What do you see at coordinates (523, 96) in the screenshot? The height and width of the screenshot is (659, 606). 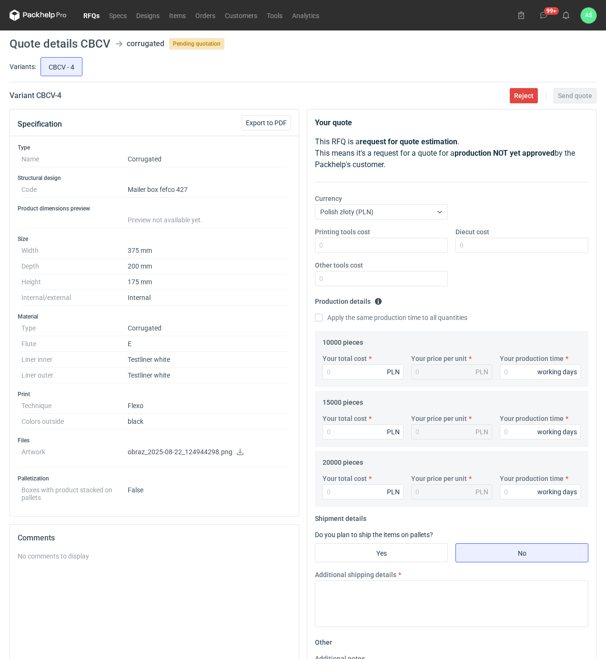 I see `span: Reject` at bounding box center [523, 96].